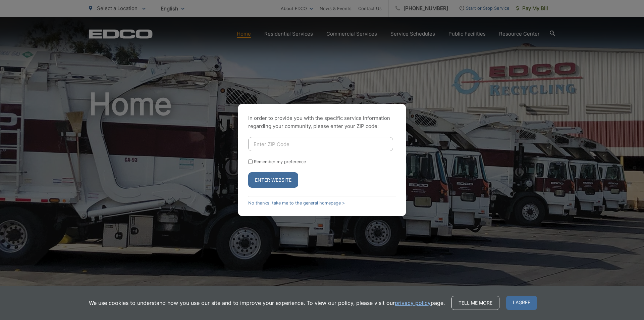 This screenshot has height=320, width=644. Describe the element at coordinates (267, 303) in the screenshot. I see `p: We use cookies to understand how you use our site and to improve your experience. To view our pol...` at that location.